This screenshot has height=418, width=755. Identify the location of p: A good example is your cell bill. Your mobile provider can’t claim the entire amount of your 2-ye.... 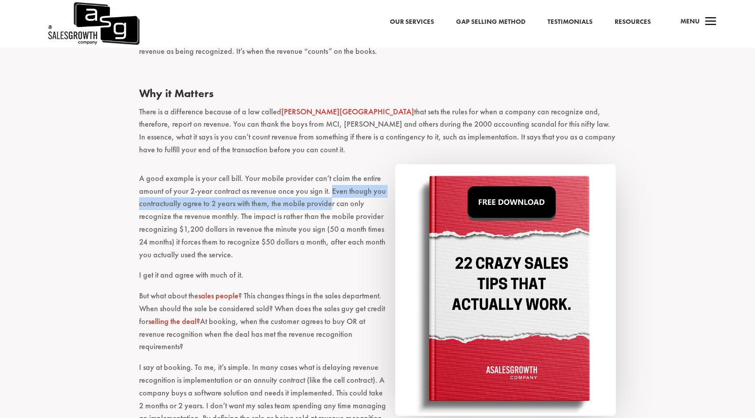
(377, 221).